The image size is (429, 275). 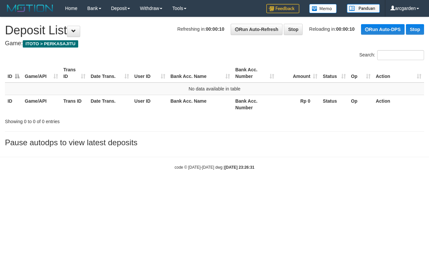 What do you see at coordinates (332, 29) in the screenshot?
I see `span: Reloading in:` at bounding box center [332, 29].